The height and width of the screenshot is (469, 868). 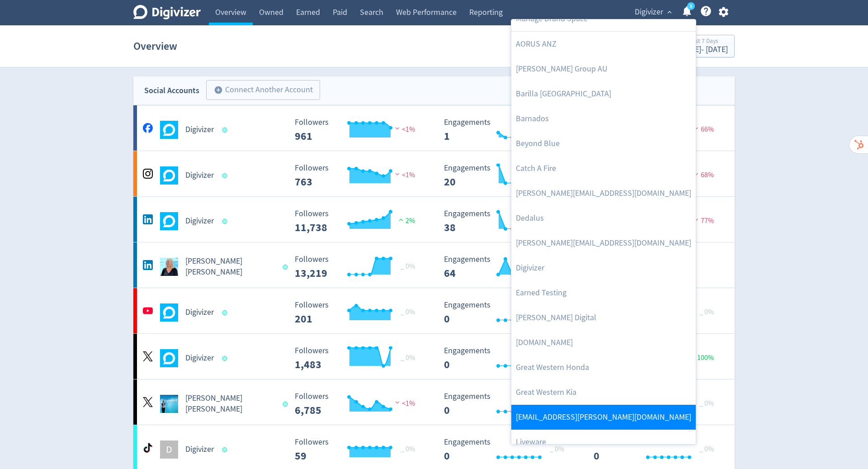 What do you see at coordinates (603, 367) in the screenshot?
I see `a: Great Western Honda` at bounding box center [603, 367].